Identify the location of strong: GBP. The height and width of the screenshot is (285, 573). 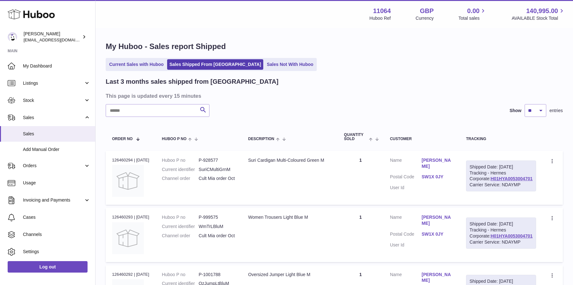
(426, 11).